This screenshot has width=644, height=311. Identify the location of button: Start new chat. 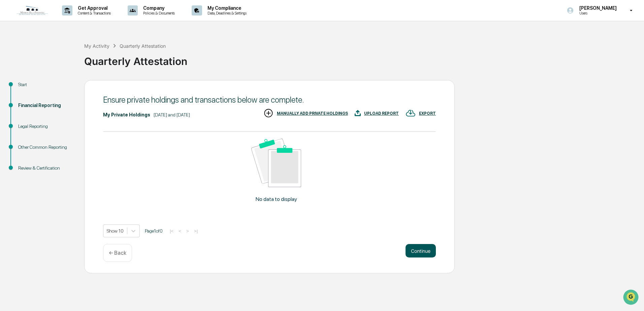
(118, 58).